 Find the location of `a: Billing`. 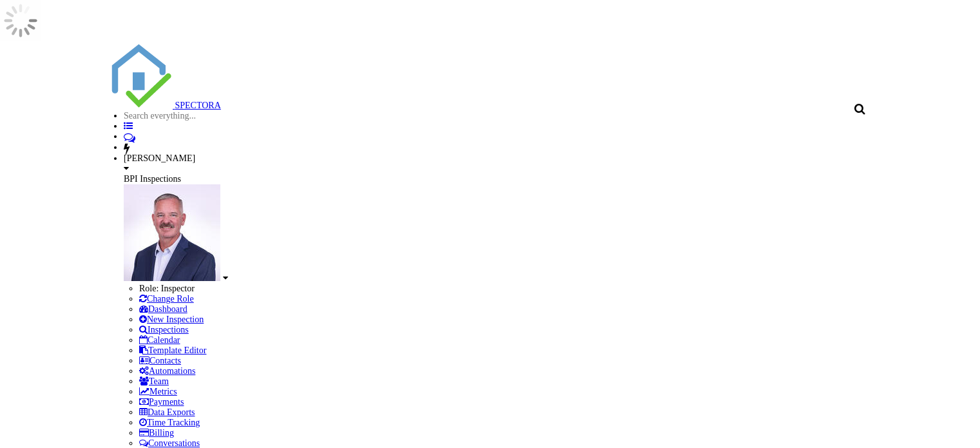

a: Billing is located at coordinates (156, 432).